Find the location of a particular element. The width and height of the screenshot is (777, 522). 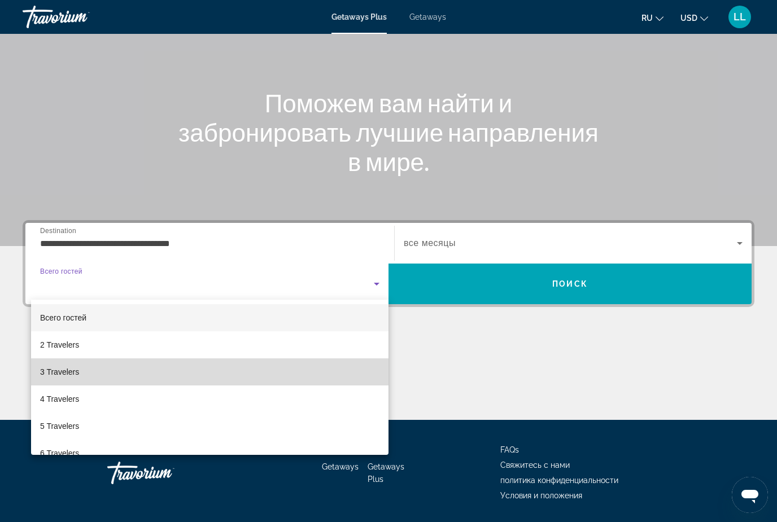

span: 4 Travelers is located at coordinates (59, 399).